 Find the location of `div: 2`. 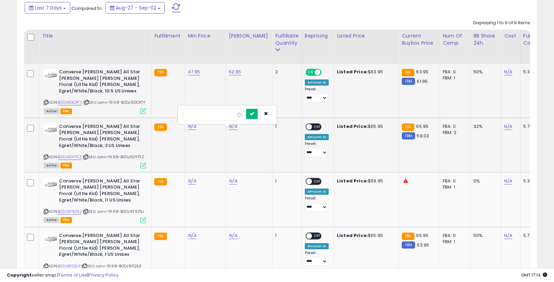

div: 2 is located at coordinates (286, 72).